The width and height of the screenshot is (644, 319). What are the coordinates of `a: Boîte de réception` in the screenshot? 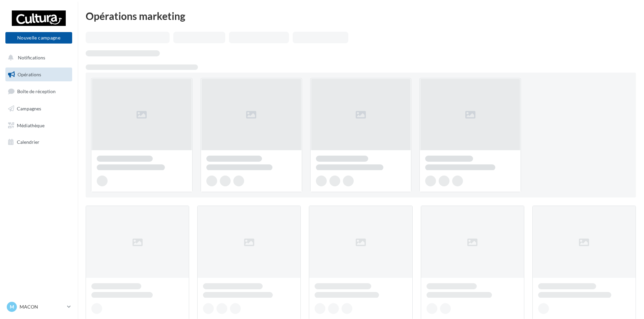 It's located at (39, 91).